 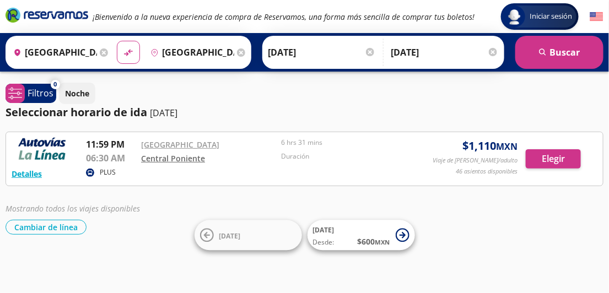 I want to click on input: Elegir Fecha, so click(x=322, y=52).